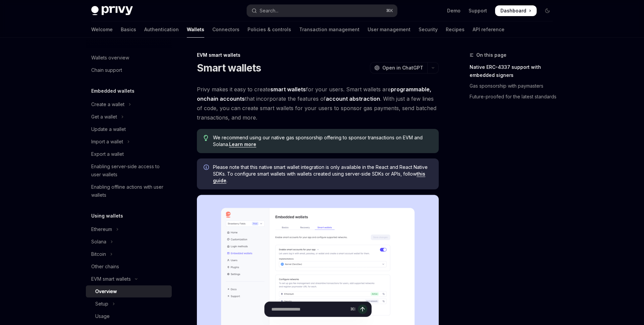 This screenshot has width=644, height=325. Describe the element at coordinates (102, 304) in the screenshot. I see `div: Setup` at that location.